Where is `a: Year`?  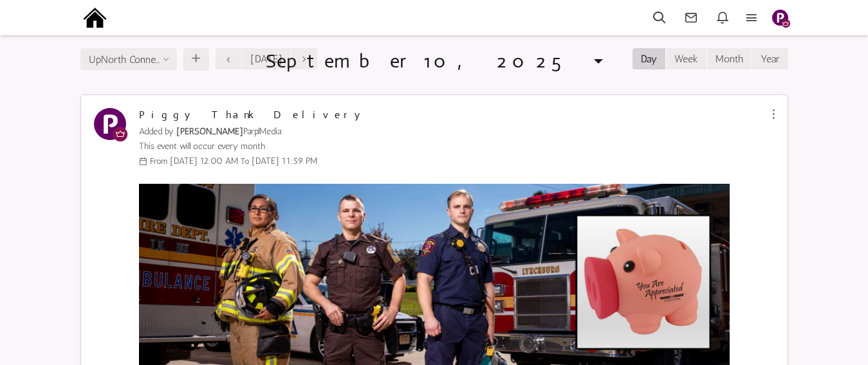
a: Year is located at coordinates (770, 59).